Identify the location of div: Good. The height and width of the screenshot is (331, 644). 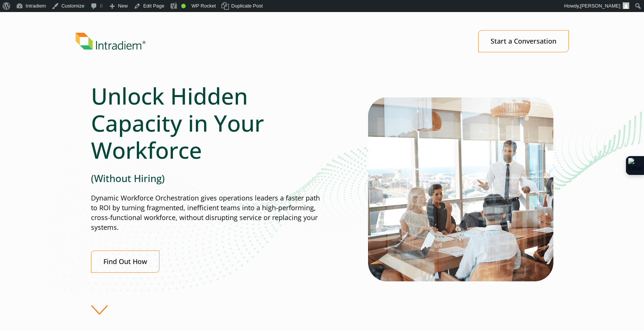
(184, 6).